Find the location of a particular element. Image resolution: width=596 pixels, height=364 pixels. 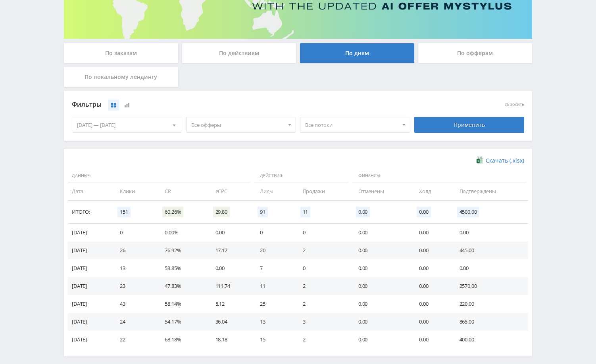

span: 4500.00 is located at coordinates (468, 212).